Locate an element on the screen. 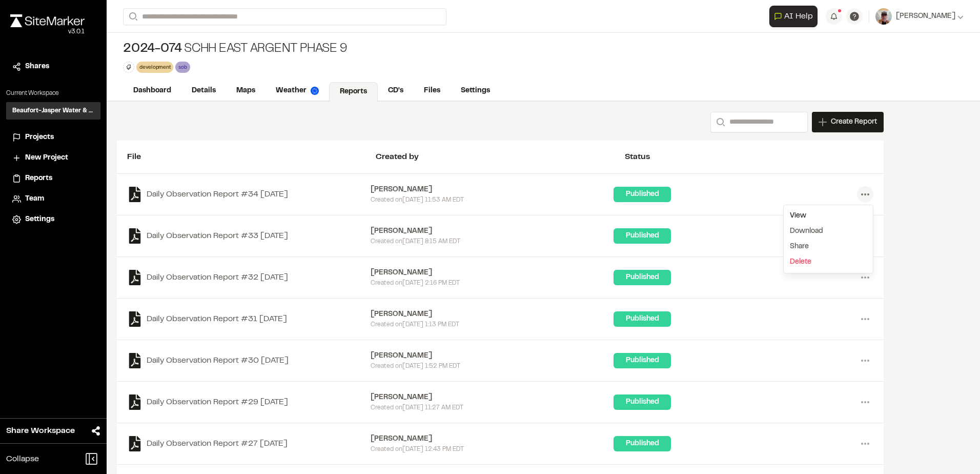 The width and height of the screenshot is (980, 474). span: Projects is located at coordinates (40, 137).